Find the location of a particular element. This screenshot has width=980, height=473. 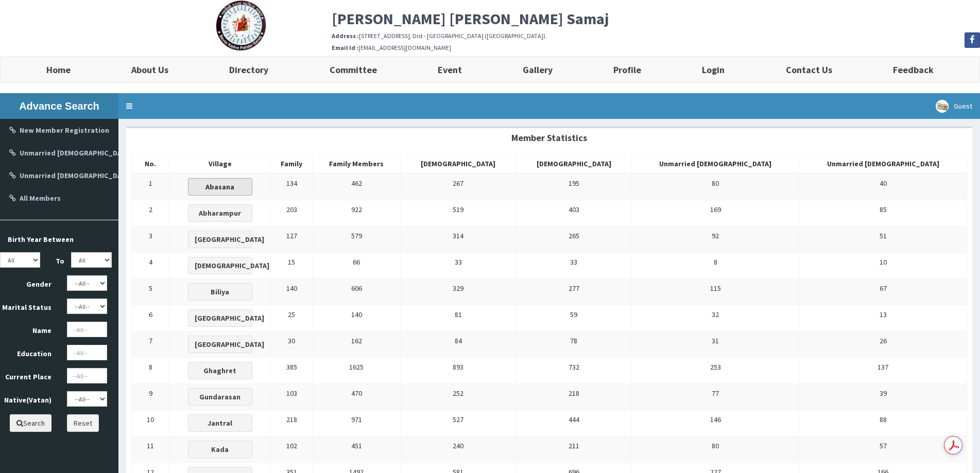

b: Ghaghret is located at coordinates (220, 371).